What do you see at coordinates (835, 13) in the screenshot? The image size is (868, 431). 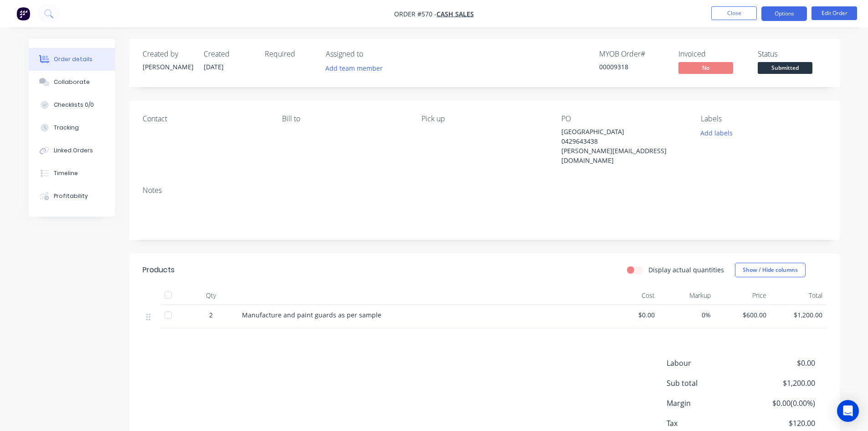 I see `button: Edit Order` at bounding box center [835, 13].